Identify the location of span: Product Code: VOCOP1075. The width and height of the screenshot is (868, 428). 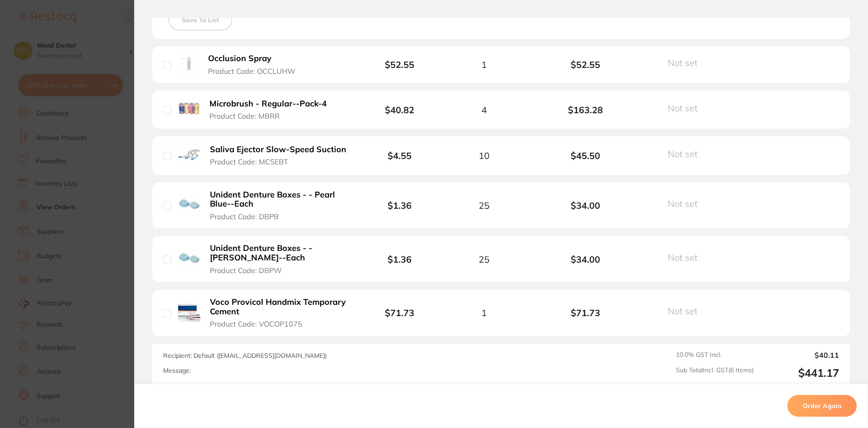
(256, 324).